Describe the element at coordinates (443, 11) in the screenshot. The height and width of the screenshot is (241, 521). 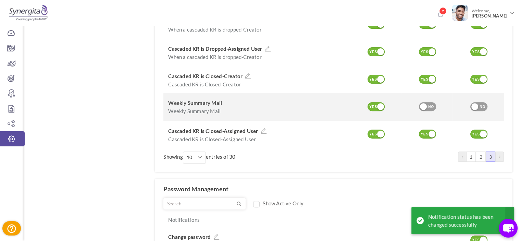
I see `span: 2` at that location.